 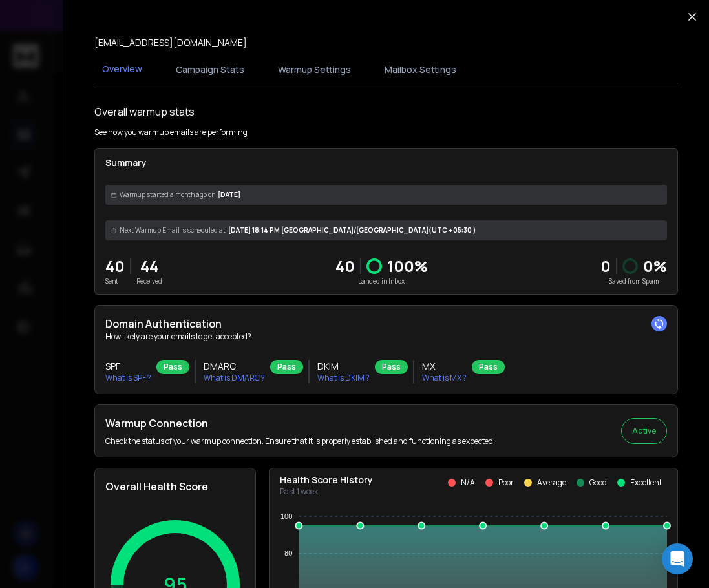 I want to click on h3: DKIM, so click(x=343, y=366).